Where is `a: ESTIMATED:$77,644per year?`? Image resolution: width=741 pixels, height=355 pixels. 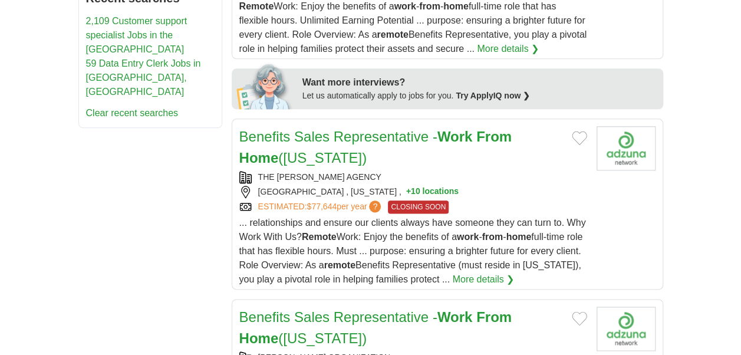
a: ESTIMATED:$77,644per year? is located at coordinates (321, 207).